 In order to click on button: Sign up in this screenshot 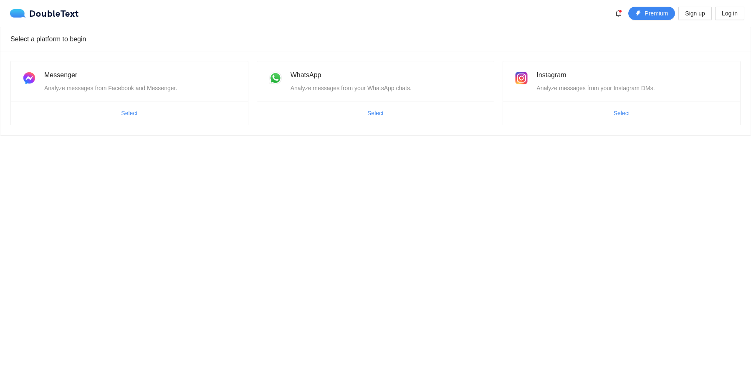, I will do `click(695, 13)`.